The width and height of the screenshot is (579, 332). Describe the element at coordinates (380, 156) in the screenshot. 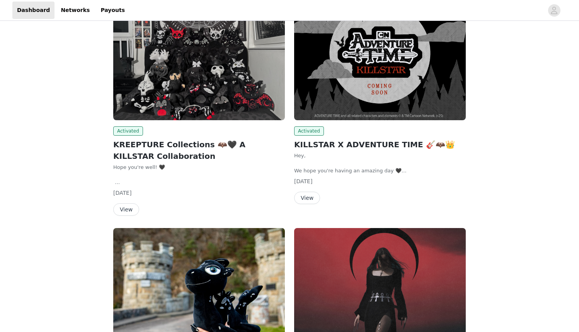

I see `p: Hey,` at that location.